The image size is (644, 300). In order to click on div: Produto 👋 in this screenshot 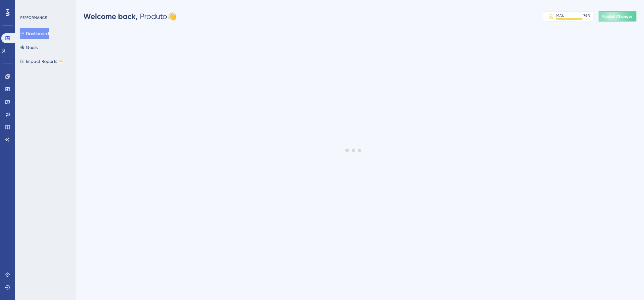, I will do `click(130, 17)`.